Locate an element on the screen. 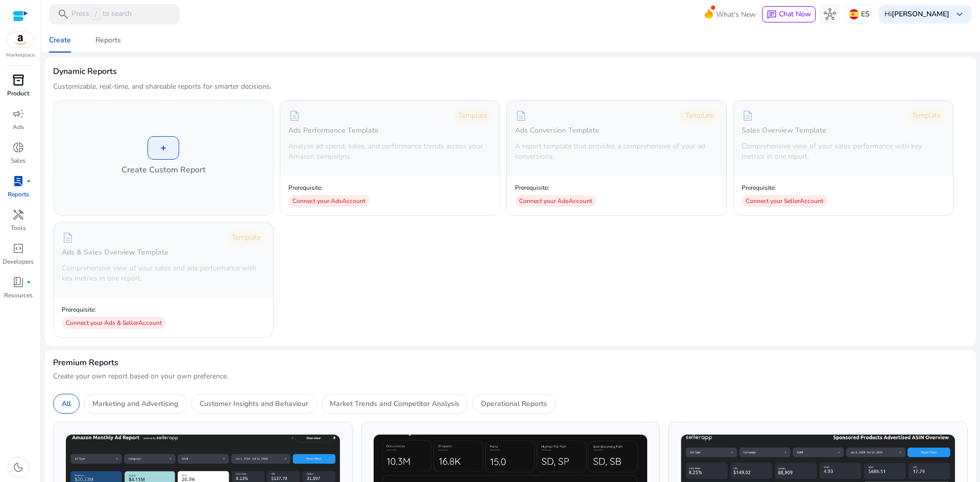 The height and width of the screenshot is (482, 980). p: Analyze ad spend, sales, and performance trends across your Amazon campaigns. is located at coordinates (390, 152).